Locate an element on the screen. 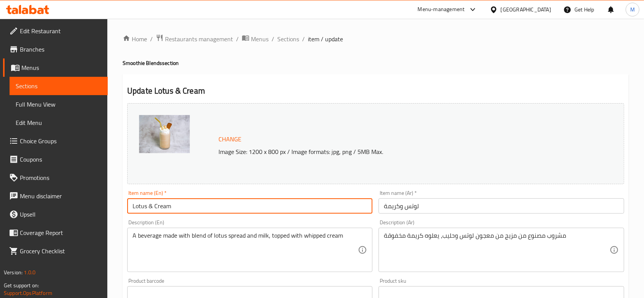 This screenshot has height=298, width=644. h2: Update Lotus & Cream is located at coordinates (375, 91).